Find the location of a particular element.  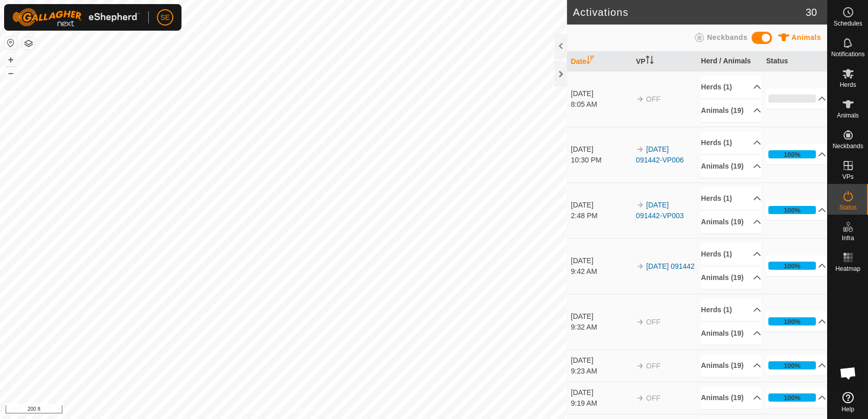

h2: Activations is located at coordinates (689, 12).